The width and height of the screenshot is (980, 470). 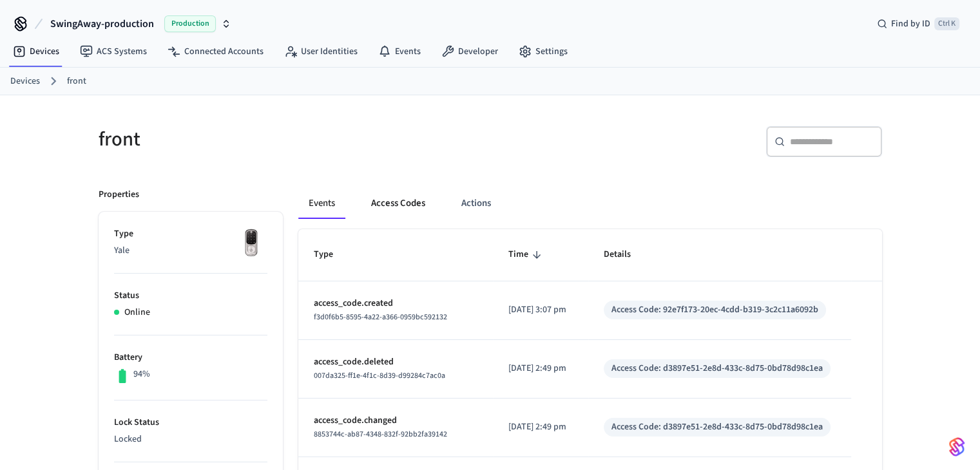 I want to click on p: Type, so click(x=191, y=234).